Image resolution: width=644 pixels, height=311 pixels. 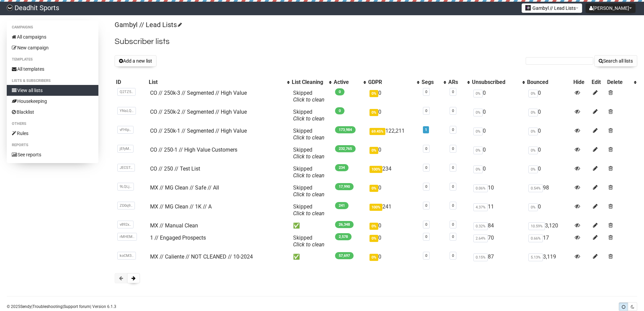 I want to click on a: New campaign, so click(x=53, y=48).